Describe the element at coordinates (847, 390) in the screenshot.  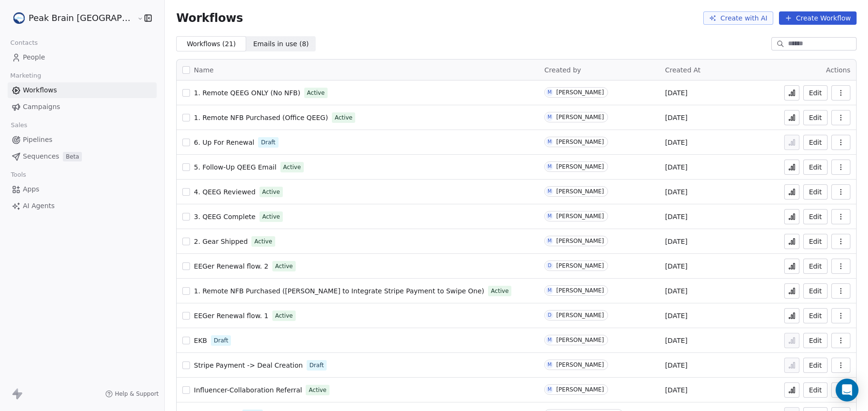
I see `div: Open Intercom Messenger` at that location.